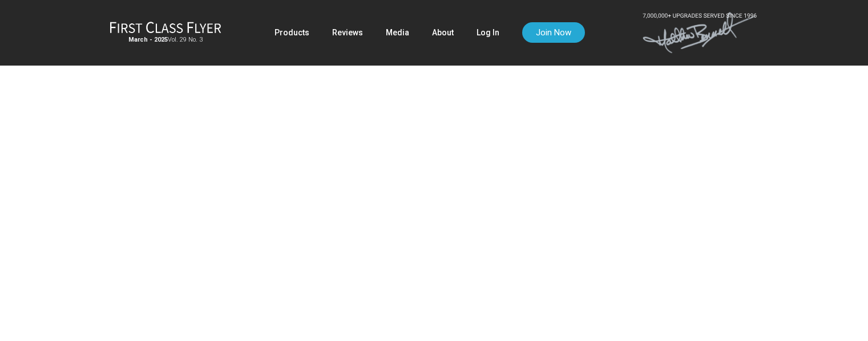  I want to click on a: Products, so click(291, 33).